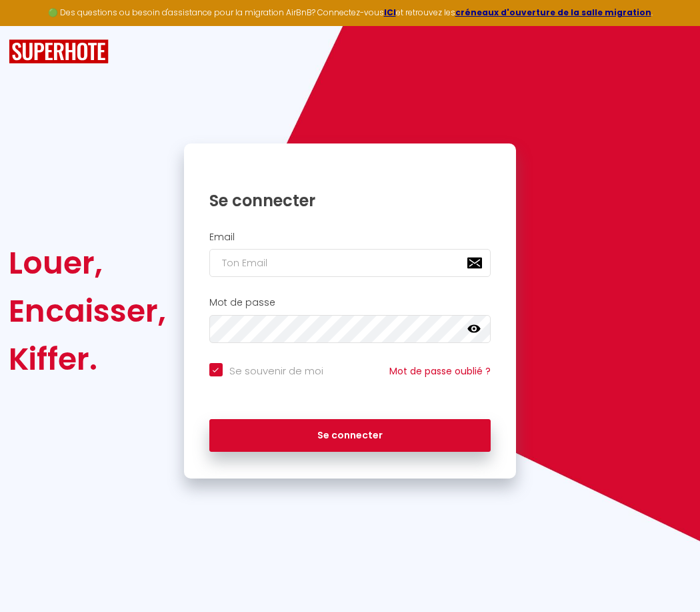  I want to click on input: Ton Email, so click(350, 263).